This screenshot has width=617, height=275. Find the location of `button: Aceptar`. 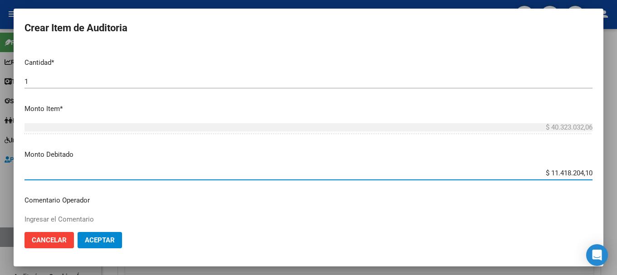

button: Aceptar is located at coordinates (100, 240).